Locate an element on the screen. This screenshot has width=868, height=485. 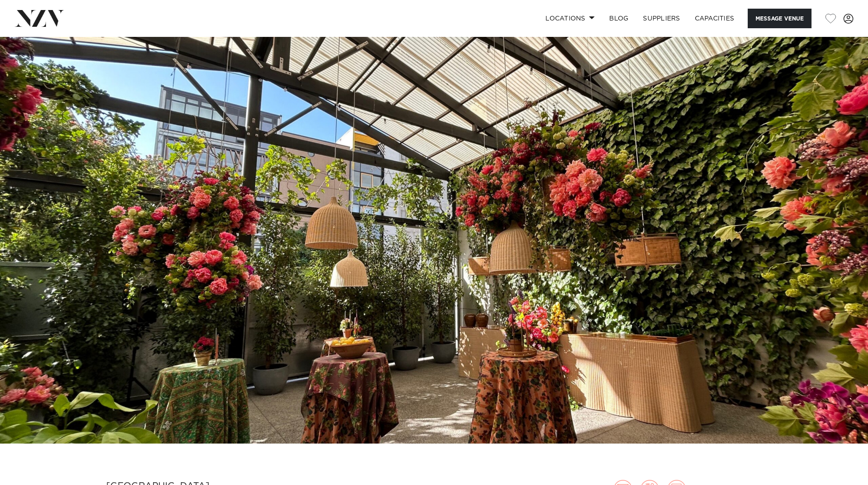
a: Locations is located at coordinates (570, 18).